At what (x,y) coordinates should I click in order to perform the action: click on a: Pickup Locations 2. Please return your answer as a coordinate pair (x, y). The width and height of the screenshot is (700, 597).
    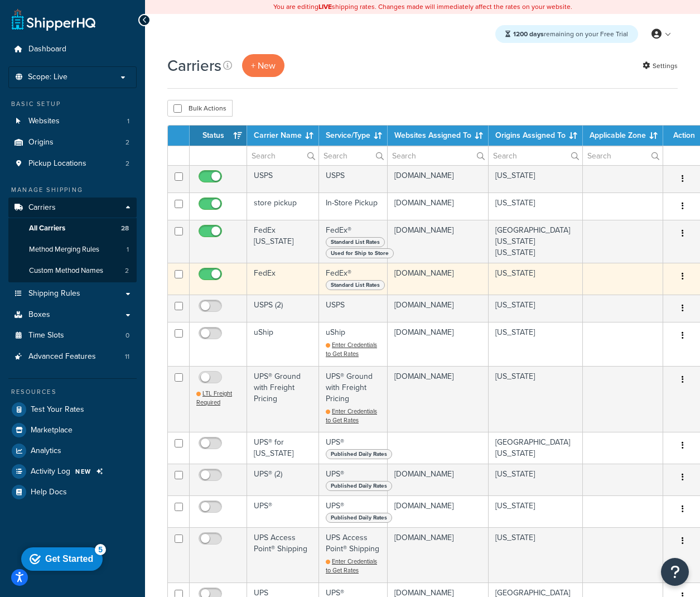
    Looking at the image, I should click on (72, 163).